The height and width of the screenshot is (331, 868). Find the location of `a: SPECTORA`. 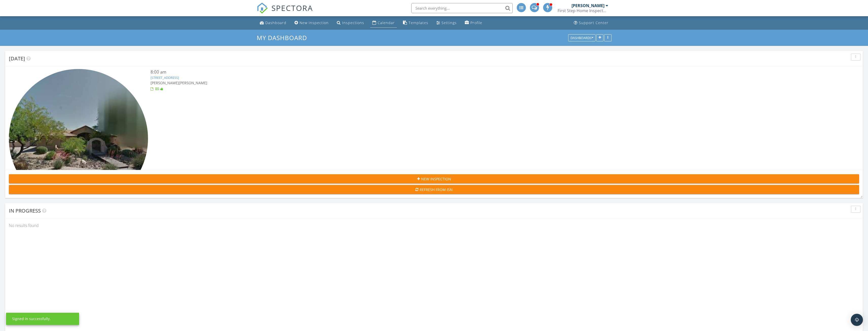

a: SPECTORA is located at coordinates (285, 12).